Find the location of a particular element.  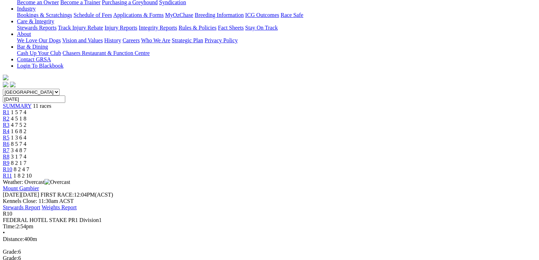

a: R10 is located at coordinates (7, 169).